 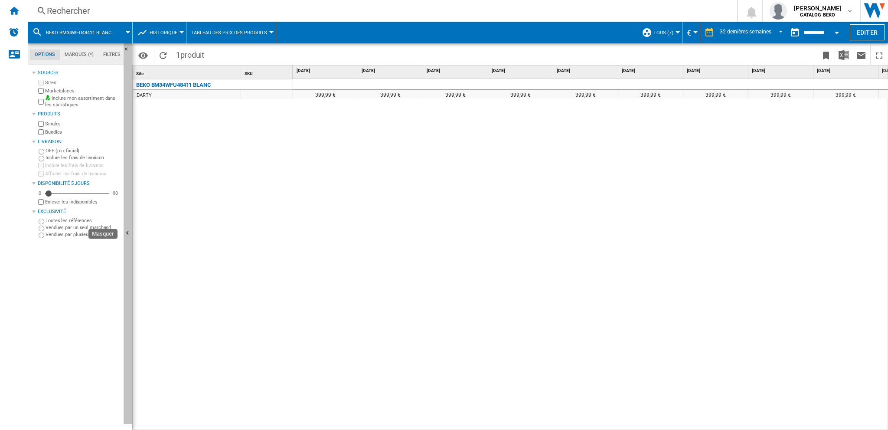 I want to click on button: Tableau des prix des produits, so click(x=231, y=33).